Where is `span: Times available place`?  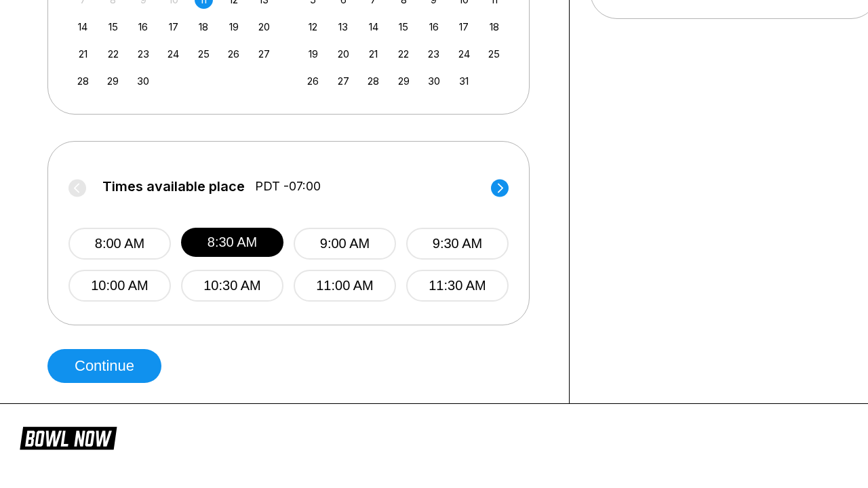 span: Times available place is located at coordinates (174, 186).